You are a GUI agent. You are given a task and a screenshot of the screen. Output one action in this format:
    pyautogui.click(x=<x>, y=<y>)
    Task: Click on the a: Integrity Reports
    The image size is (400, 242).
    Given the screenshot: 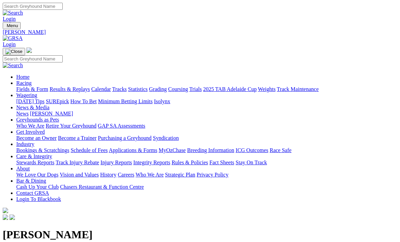 What is the action you would take?
    pyautogui.click(x=152, y=162)
    